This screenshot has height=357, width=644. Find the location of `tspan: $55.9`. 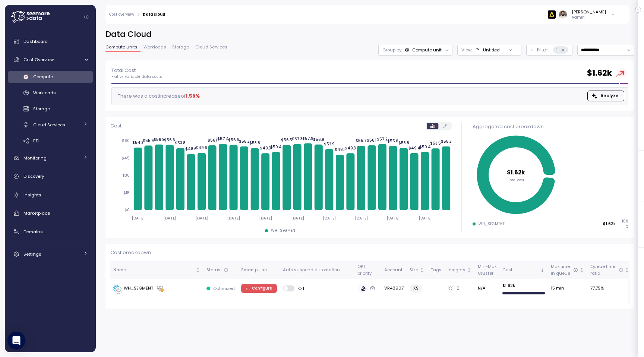

tspan: $55.9 is located at coordinates (148, 140).